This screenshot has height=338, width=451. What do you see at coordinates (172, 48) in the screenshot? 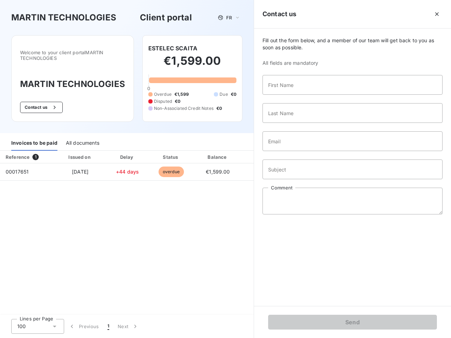
I see `h6: ESTELEC SCAITA` at bounding box center [172, 48].